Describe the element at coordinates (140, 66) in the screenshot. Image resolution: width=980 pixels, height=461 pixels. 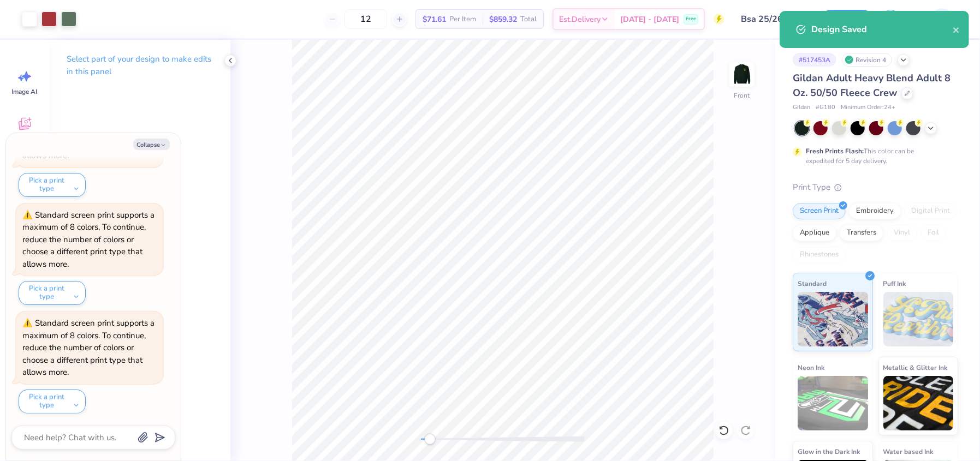
I see `p: Select part of your design to make edits in this panel` at that location.